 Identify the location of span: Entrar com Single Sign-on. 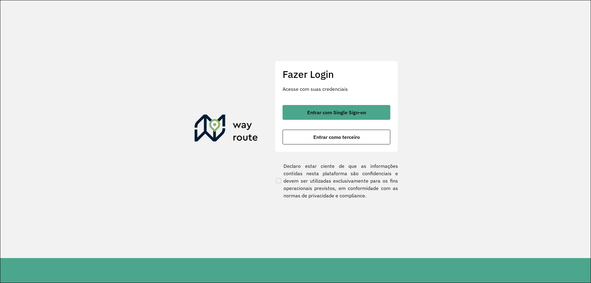
(337, 112).